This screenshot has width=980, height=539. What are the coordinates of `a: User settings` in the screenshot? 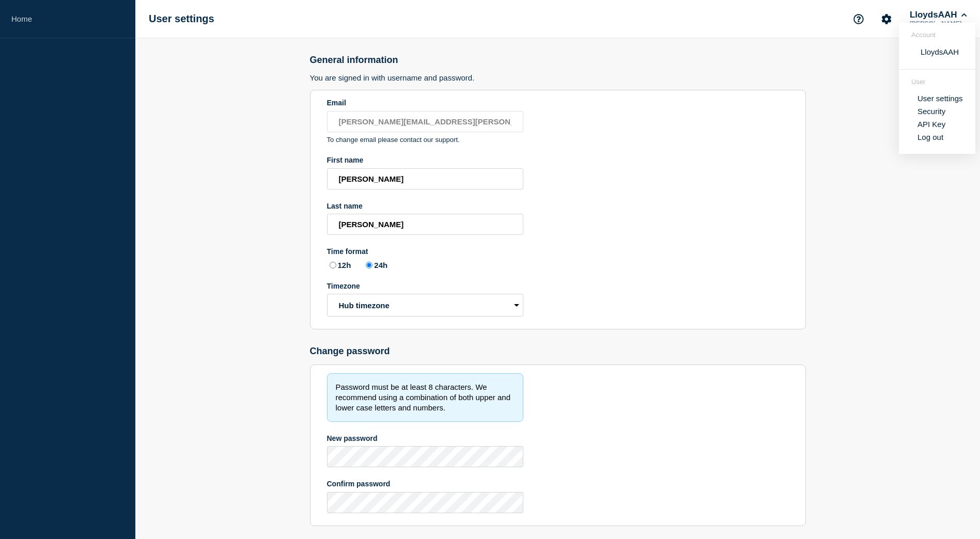 It's located at (940, 98).